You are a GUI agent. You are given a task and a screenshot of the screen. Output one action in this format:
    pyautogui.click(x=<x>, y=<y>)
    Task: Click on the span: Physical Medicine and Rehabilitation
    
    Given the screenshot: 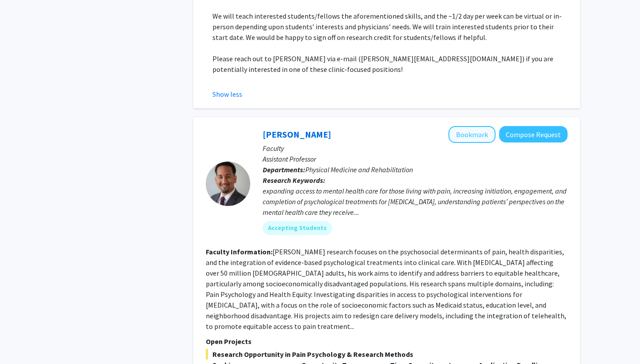 What is the action you would take?
    pyautogui.click(x=359, y=169)
    